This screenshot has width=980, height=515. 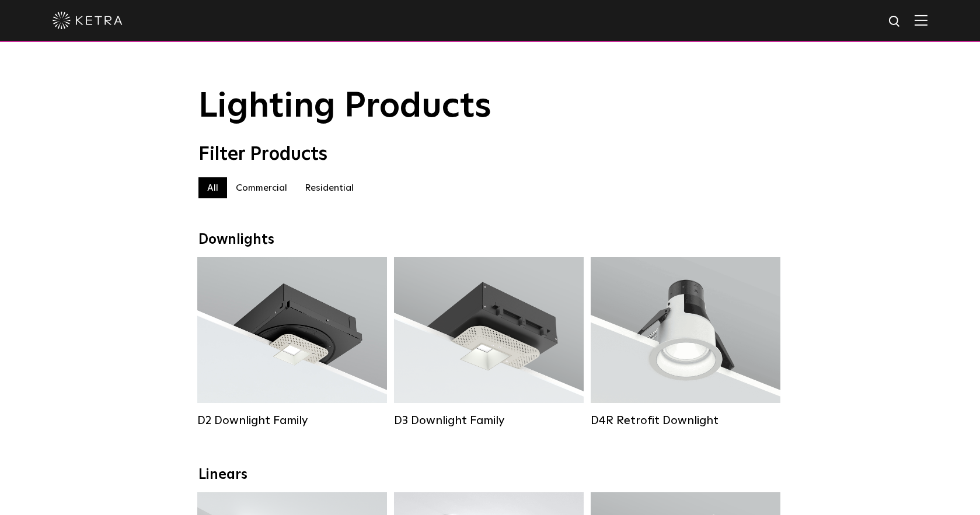 What do you see at coordinates (490, 475) in the screenshot?
I see `div: Linears` at bounding box center [490, 475].